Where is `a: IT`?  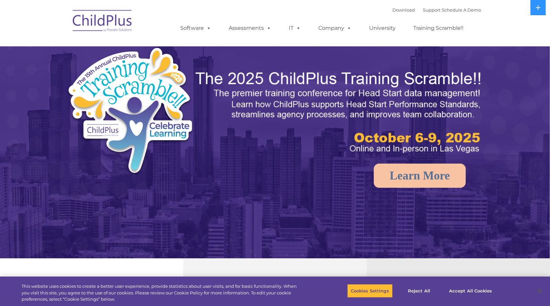 a: IT is located at coordinates (295, 28).